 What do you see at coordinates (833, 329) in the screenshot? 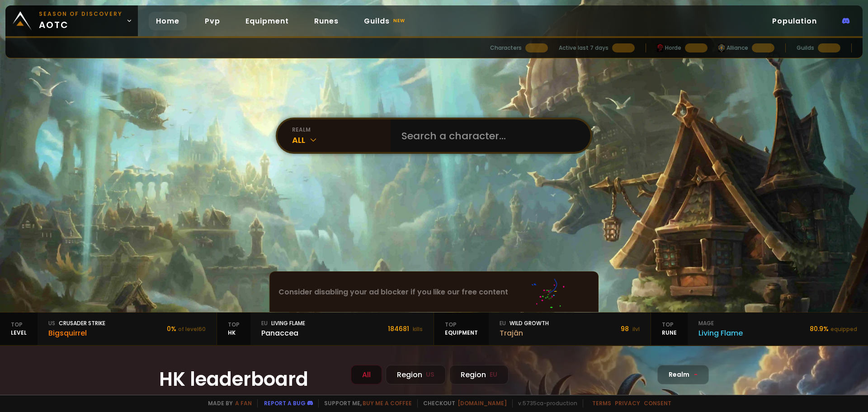
I see `div: 80.9 %` at bounding box center [833, 329].